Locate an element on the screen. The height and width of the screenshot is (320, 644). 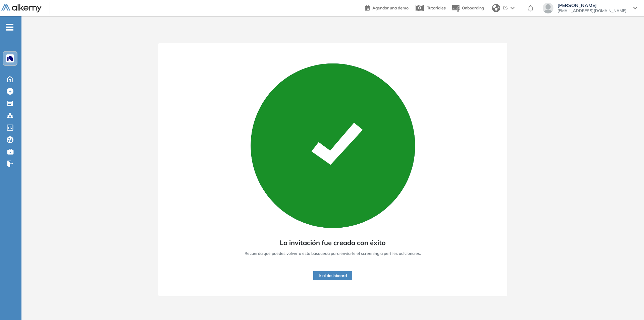
span: Recuerda que puedes volver a esta búsqueda para enviarle el screening a perfiles adicionales. is located at coordinates (333, 253).